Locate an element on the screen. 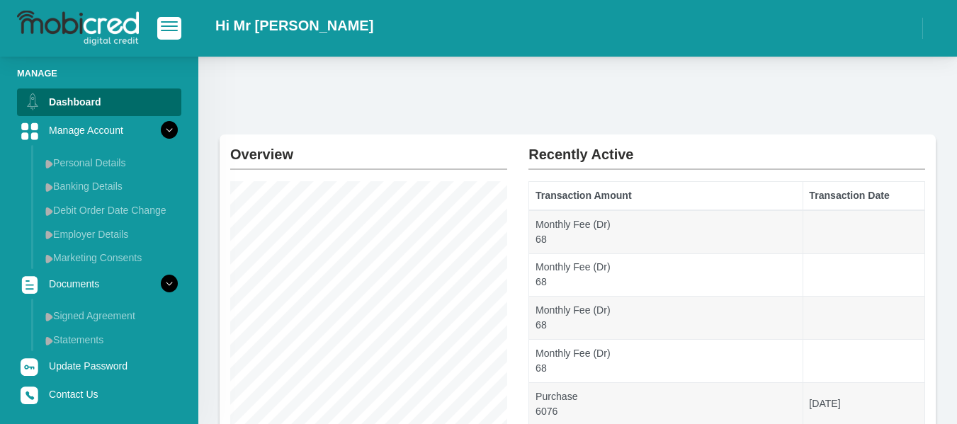 This screenshot has height=424, width=957. a: Update Password is located at coordinates (99, 366).